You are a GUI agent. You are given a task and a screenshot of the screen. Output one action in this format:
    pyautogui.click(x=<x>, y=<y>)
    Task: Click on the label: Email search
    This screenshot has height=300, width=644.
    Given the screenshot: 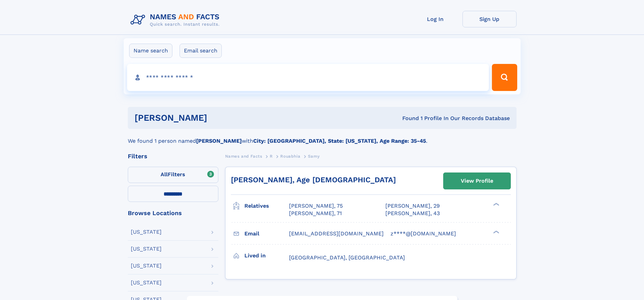 What is the action you would take?
    pyautogui.click(x=201, y=51)
    